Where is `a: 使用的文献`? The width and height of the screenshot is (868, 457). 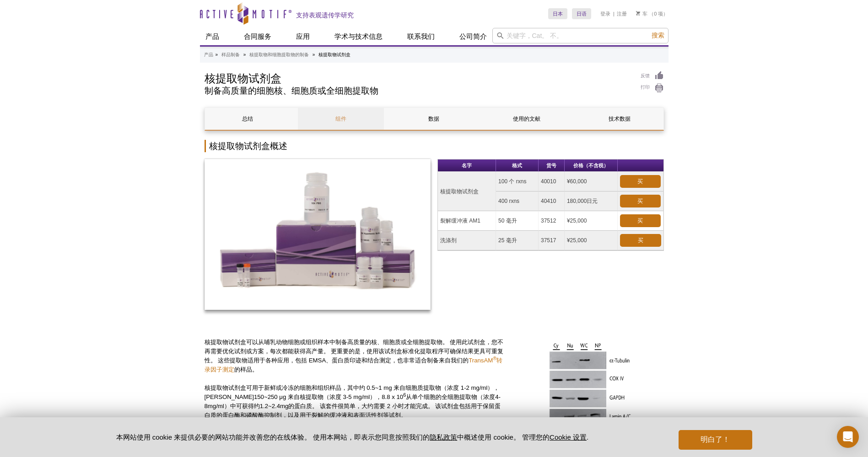
a: 使用的文献 is located at coordinates (527, 119).